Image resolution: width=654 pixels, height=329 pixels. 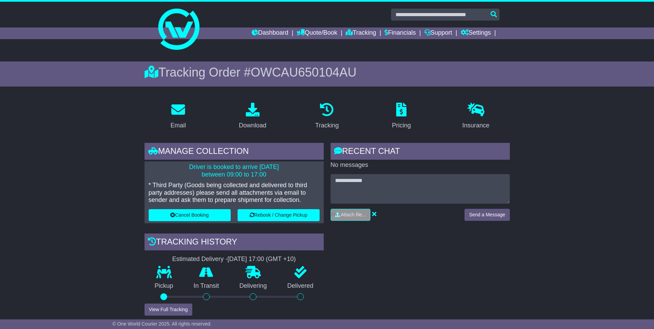 I want to click on button: Rebook / Change Pickup, so click(x=278, y=215).